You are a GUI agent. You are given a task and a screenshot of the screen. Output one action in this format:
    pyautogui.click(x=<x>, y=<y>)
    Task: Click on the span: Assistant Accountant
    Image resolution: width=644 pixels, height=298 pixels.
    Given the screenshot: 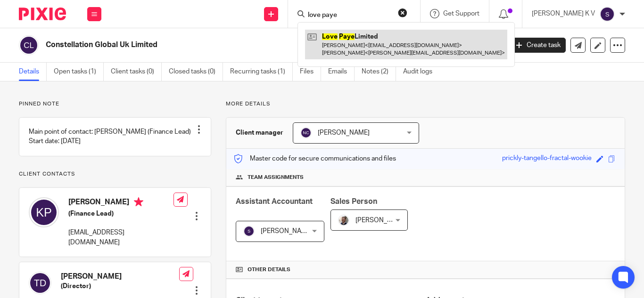 What is the action you would take?
    pyautogui.click(x=274, y=201)
    